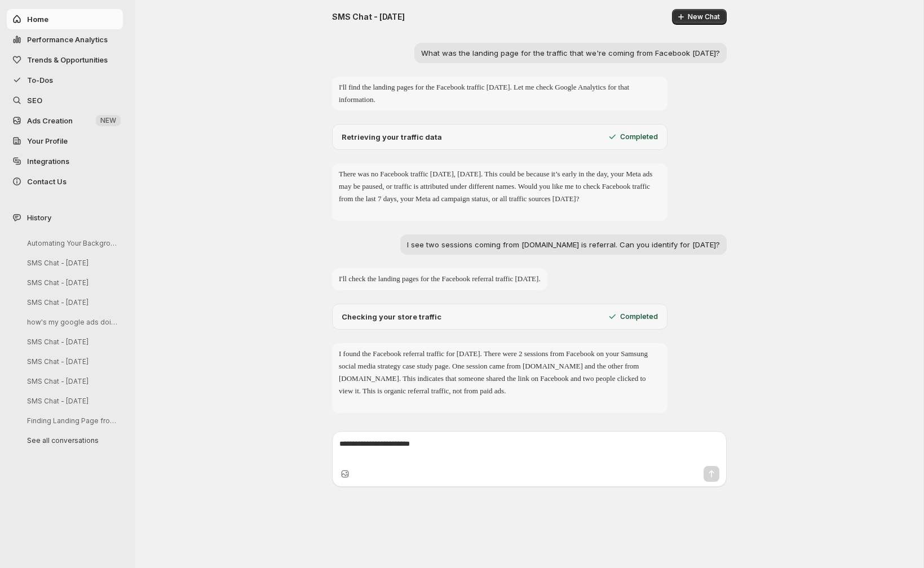  What do you see at coordinates (40, 80) in the screenshot?
I see `span: To-Dos` at bounding box center [40, 80].